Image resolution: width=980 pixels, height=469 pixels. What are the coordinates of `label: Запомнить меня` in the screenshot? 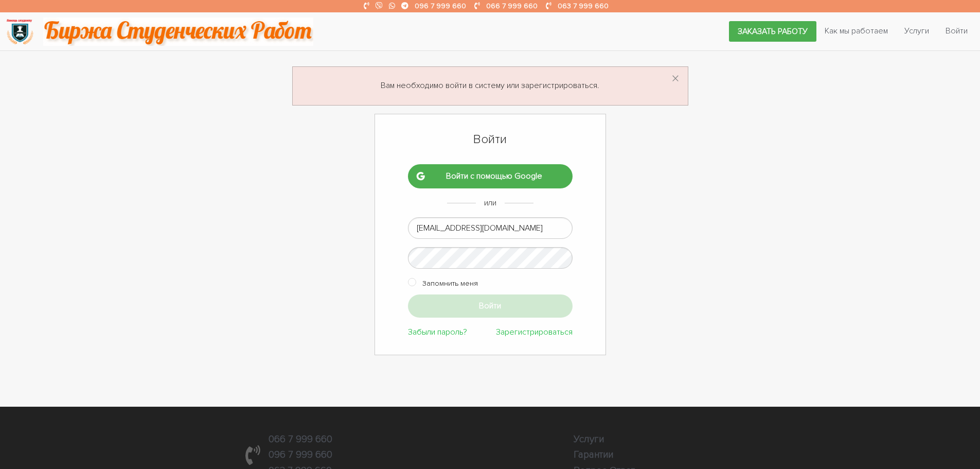 It's located at (450, 283).